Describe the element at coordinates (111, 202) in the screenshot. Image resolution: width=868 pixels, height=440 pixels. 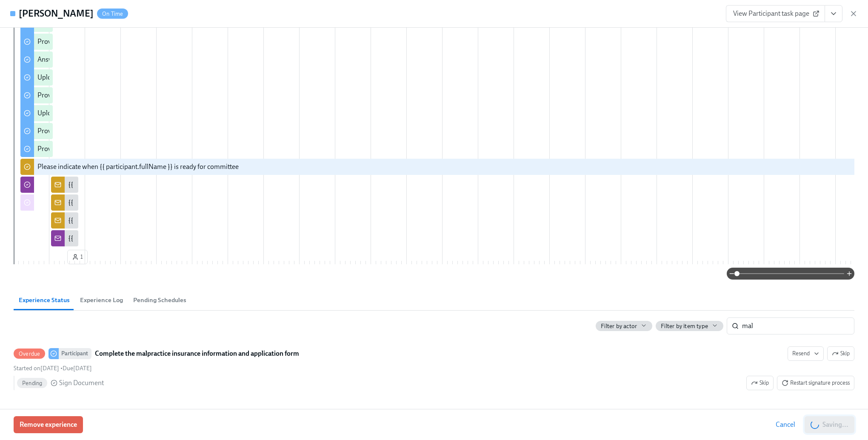
I see `div: {{ participant.fullName }} NPI` at that location.